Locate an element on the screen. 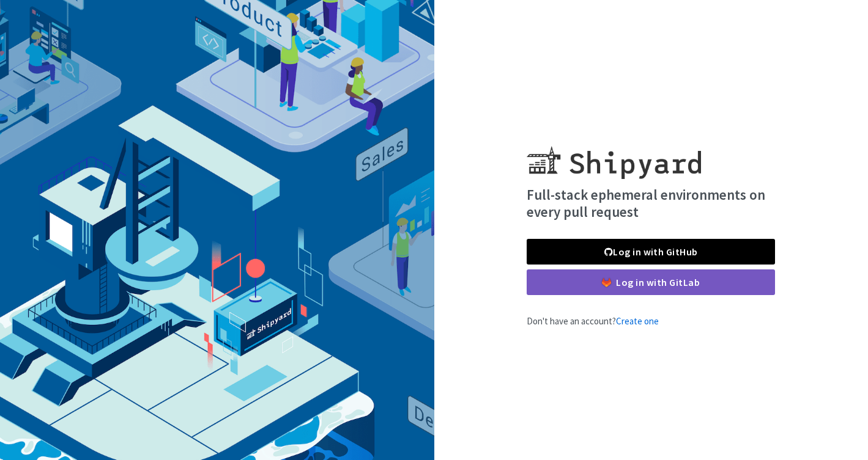  span: Don't have an account? is located at coordinates (592, 321).